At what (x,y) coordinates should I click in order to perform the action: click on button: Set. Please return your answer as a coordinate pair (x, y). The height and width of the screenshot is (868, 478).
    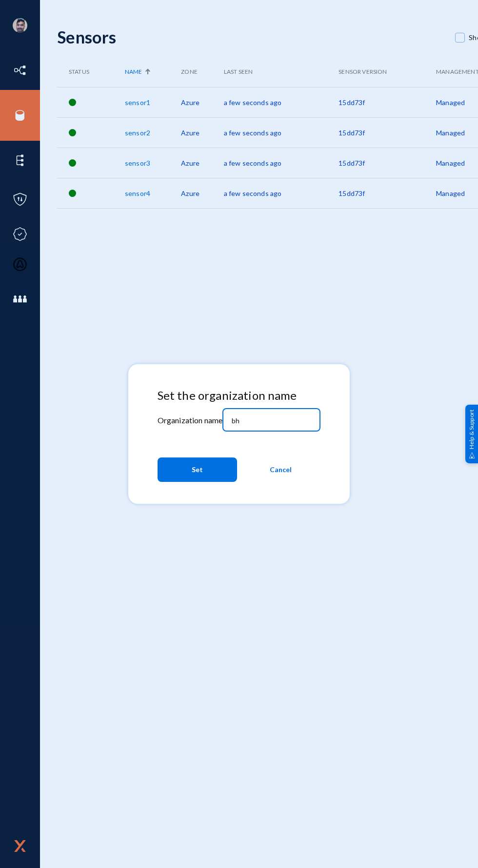
    Looking at the image, I should click on (197, 470).